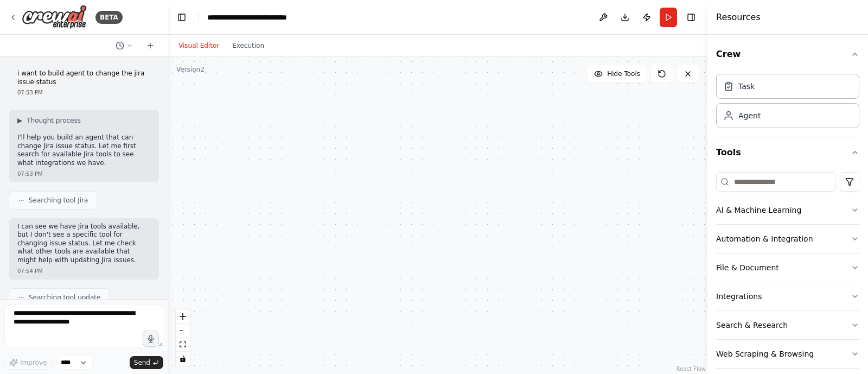 The image size is (868, 374). What do you see at coordinates (788, 54) in the screenshot?
I see `button: Crew` at bounding box center [788, 54].